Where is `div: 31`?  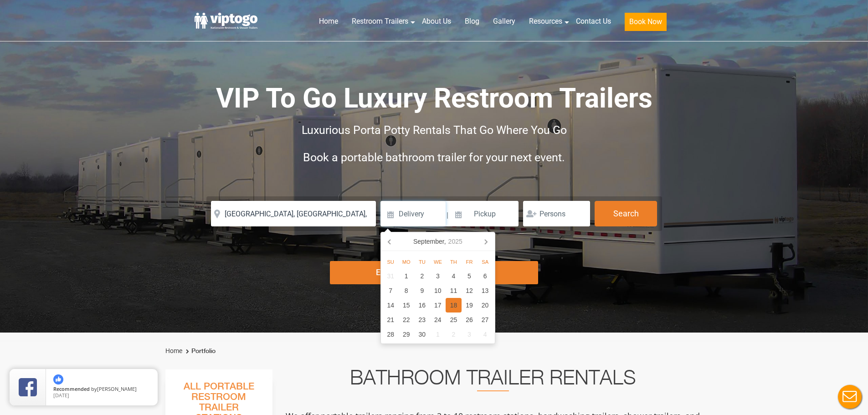
div: 31 is located at coordinates (391, 276).